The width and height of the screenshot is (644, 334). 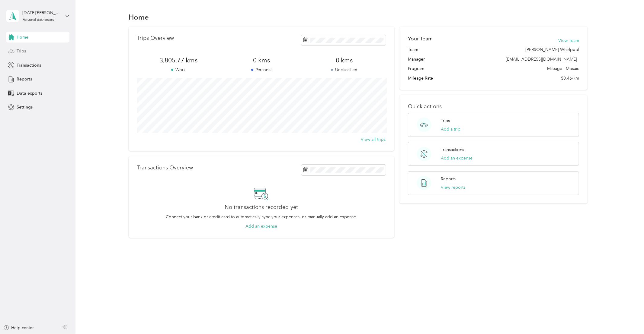 I want to click on button: View reports, so click(x=454, y=187).